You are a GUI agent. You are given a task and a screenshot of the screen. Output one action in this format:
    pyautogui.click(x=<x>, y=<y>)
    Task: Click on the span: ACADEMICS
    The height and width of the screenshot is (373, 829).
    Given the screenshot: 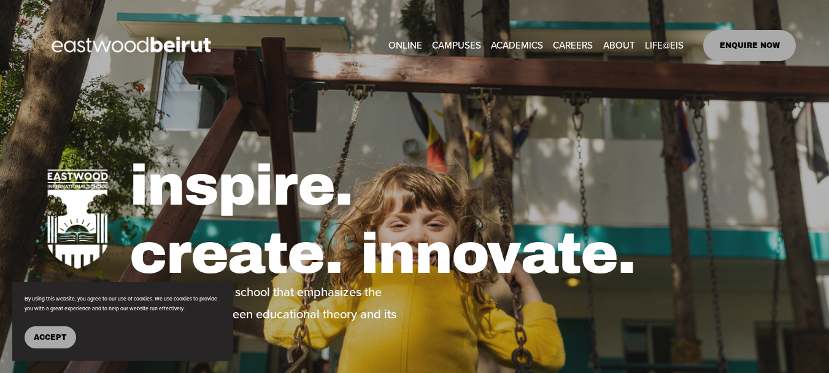 What is the action you would take?
    pyautogui.click(x=517, y=45)
    